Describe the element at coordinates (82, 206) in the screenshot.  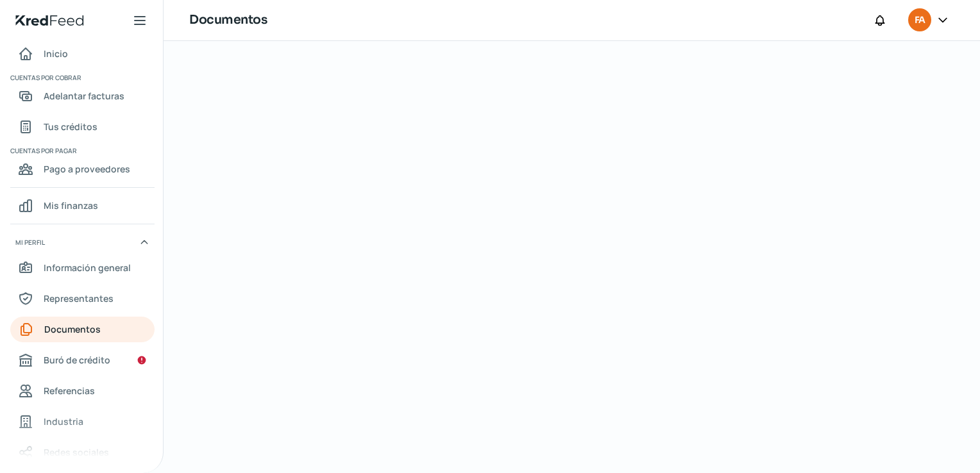
I see `a: Mis finanzas` at that location.